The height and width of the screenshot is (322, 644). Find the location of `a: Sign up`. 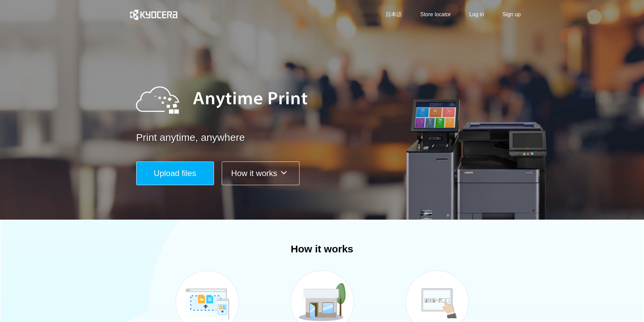

a: Sign up is located at coordinates (512, 14).